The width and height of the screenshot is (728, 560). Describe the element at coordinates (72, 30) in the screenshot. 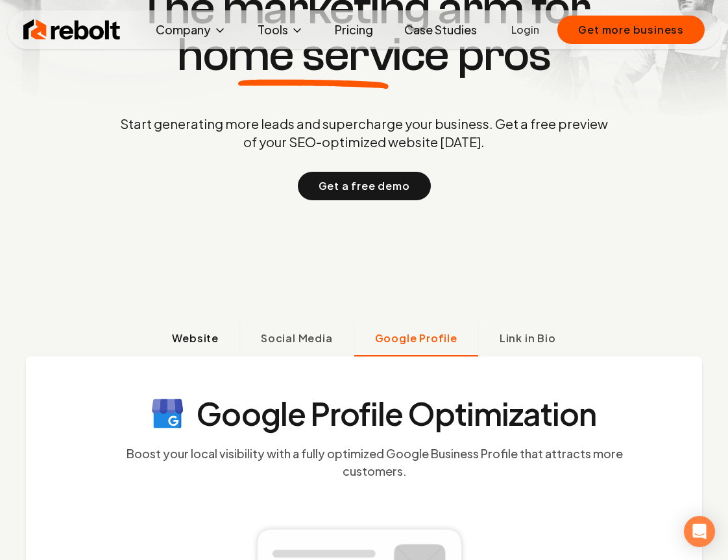

I see `img: Rebolt Logo` at that location.